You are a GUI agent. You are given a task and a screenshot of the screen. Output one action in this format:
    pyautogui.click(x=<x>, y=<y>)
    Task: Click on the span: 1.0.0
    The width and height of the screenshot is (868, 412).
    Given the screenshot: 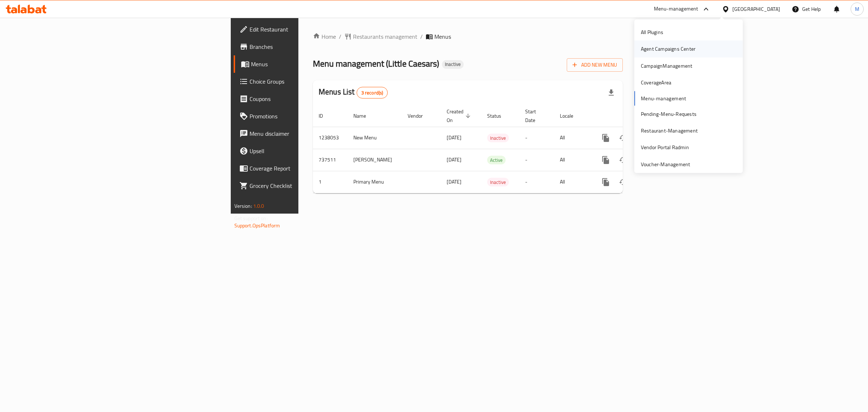 What is the action you would take?
    pyautogui.click(x=259, y=206)
    